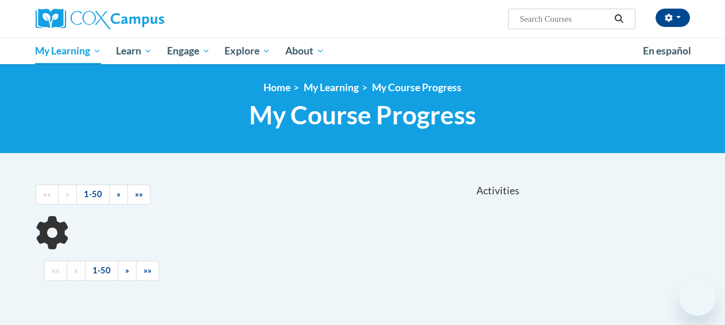  I want to click on span: My Learning, so click(68, 51).